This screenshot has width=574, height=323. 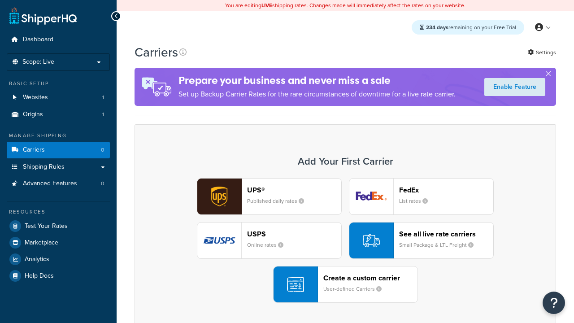 I want to click on div: Manage Shipping, so click(x=58, y=136).